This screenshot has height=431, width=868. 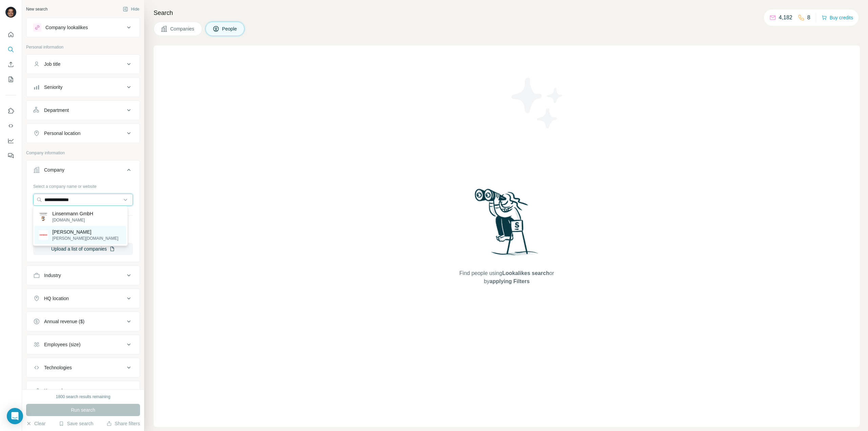 What do you see at coordinates (83, 185) in the screenshot?
I see `div: Select a company name or website` at bounding box center [83, 185].